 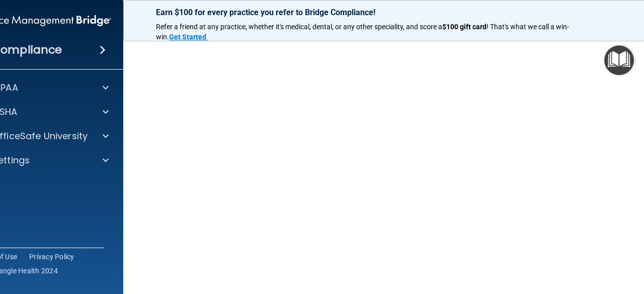 I want to click on span: Refer a friend at any practice, whether it's medical, dental, or any other speciality, and score a, so click(x=299, y=27).